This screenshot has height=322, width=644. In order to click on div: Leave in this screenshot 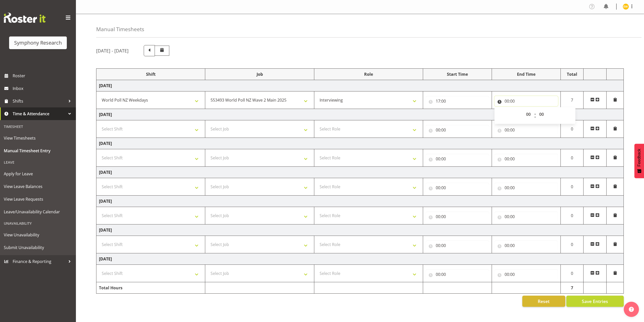, I will do `click(38, 162)`.